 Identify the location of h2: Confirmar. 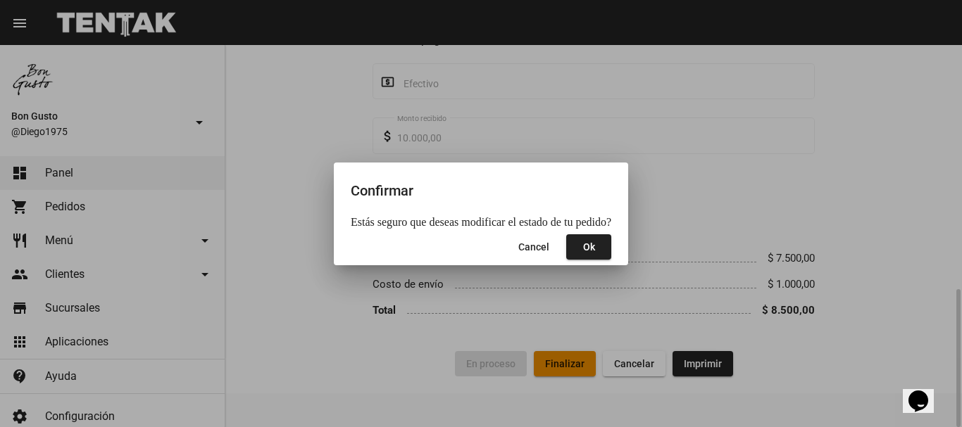
(481, 191).